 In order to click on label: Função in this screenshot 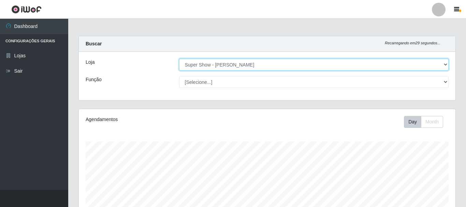, I will do `click(94, 80)`.